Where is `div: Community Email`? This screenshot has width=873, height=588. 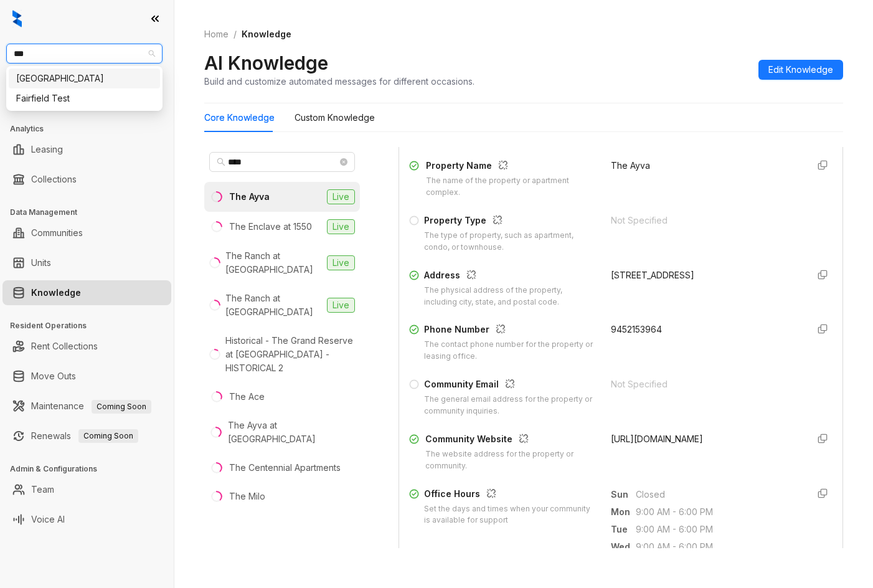
div: Community Email is located at coordinates (510, 385).